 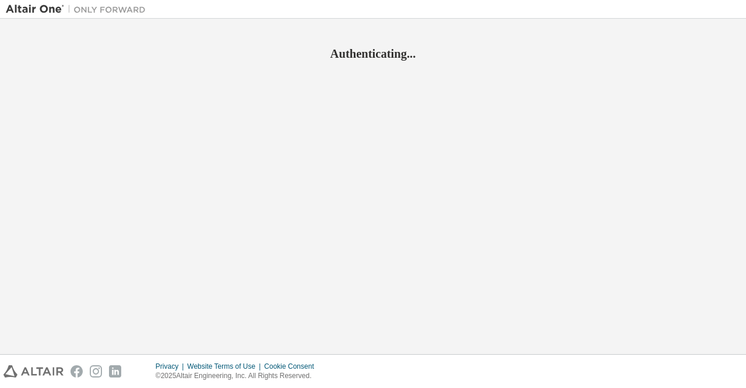 I want to click on div: Website Terms of Use, so click(x=226, y=366).